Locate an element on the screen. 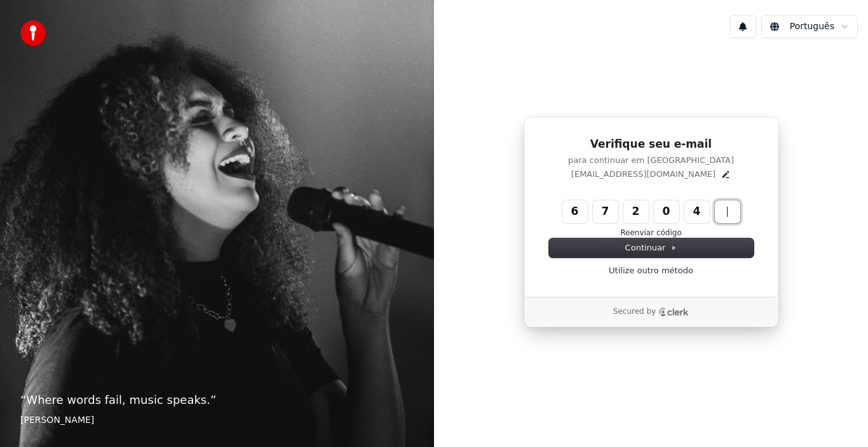 This screenshot has width=868, height=447. img: youka is located at coordinates (33, 33).